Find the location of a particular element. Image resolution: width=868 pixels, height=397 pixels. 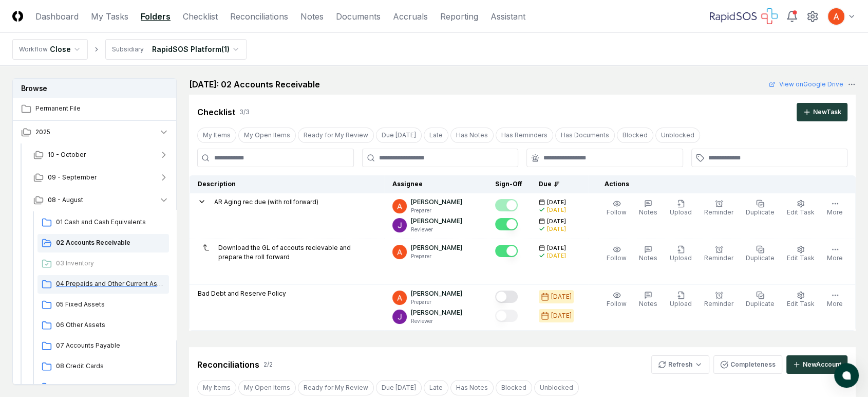

a: 08 Credit Cards is located at coordinates (103, 367).